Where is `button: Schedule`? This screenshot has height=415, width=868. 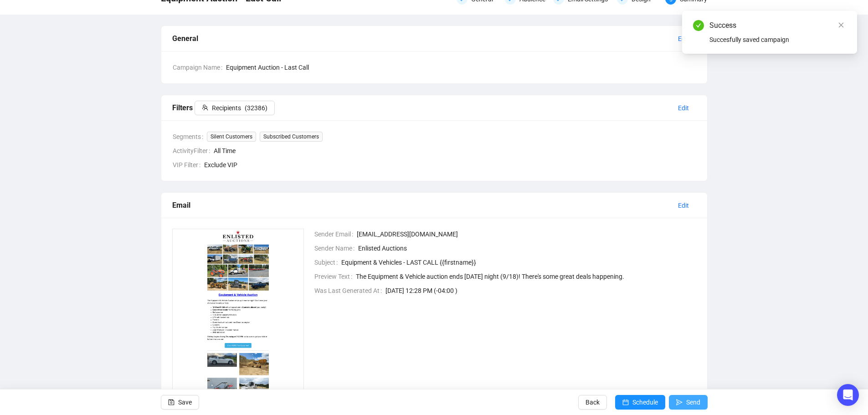 button: Schedule is located at coordinates (640, 402).